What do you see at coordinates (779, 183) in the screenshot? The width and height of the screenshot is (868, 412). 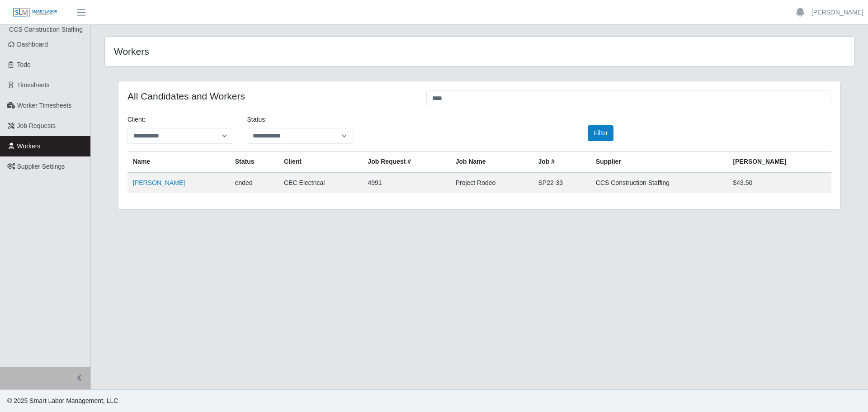 I see `td: $43.50` at bounding box center [779, 183].